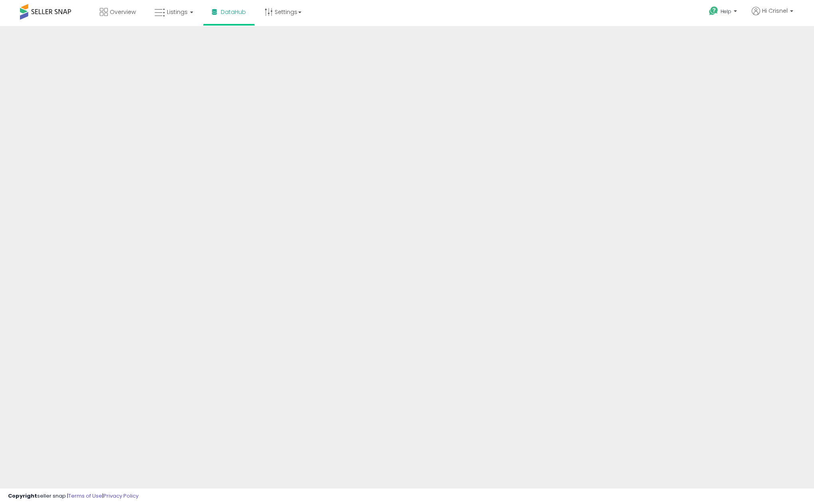  What do you see at coordinates (775, 11) in the screenshot?
I see `span: Hi Crisnel` at bounding box center [775, 11].